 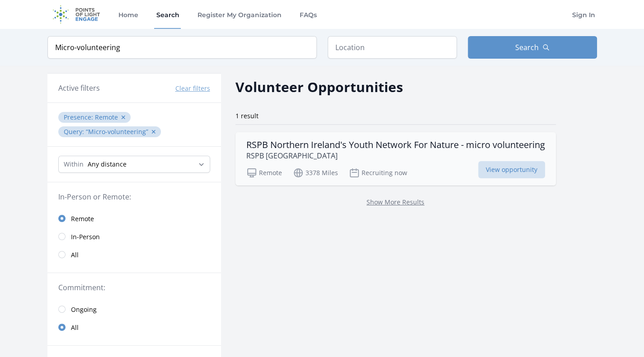 I want to click on q: Micro-volunteering, so click(x=117, y=131).